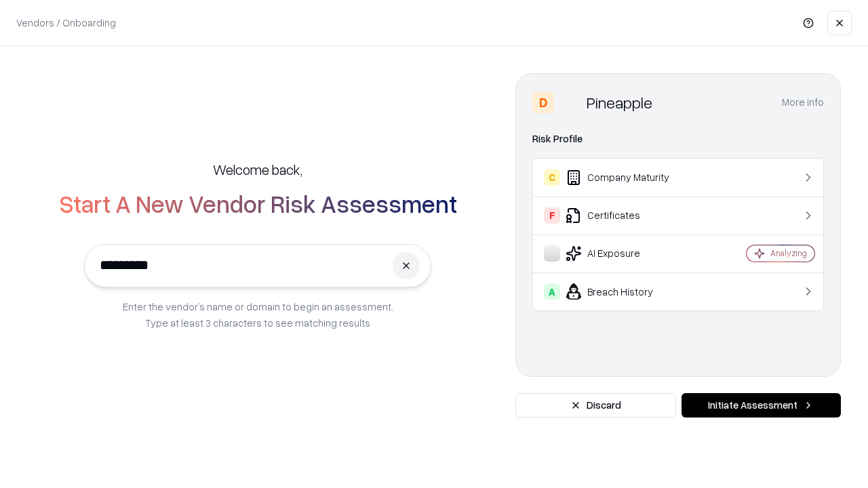  What do you see at coordinates (258, 314) in the screenshot?
I see `p: Enter the vendor’s name or domain to begin an assessment. Type at least 3 characters to see match...` at bounding box center [258, 314].